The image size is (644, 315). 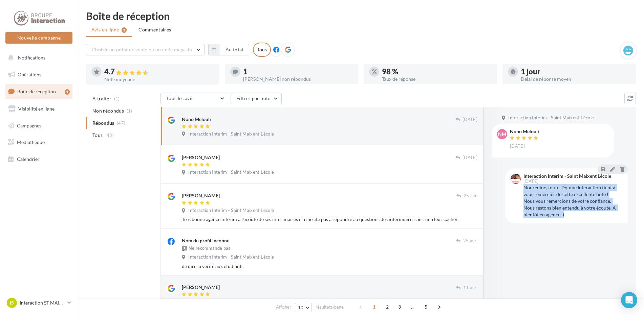 What do you see at coordinates (303, 308) in the screenshot?
I see `button: 10` at bounding box center [303, 308].